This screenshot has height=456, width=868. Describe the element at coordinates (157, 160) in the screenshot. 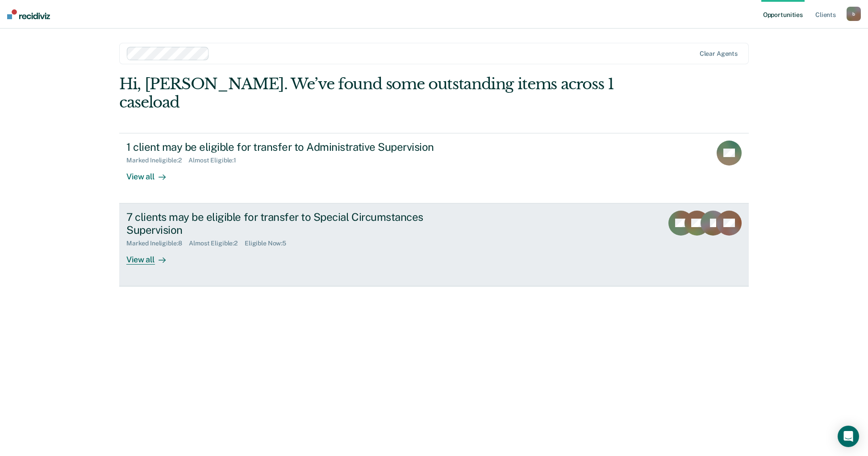

I see `div: Marked Ineligible : 2` at that location.